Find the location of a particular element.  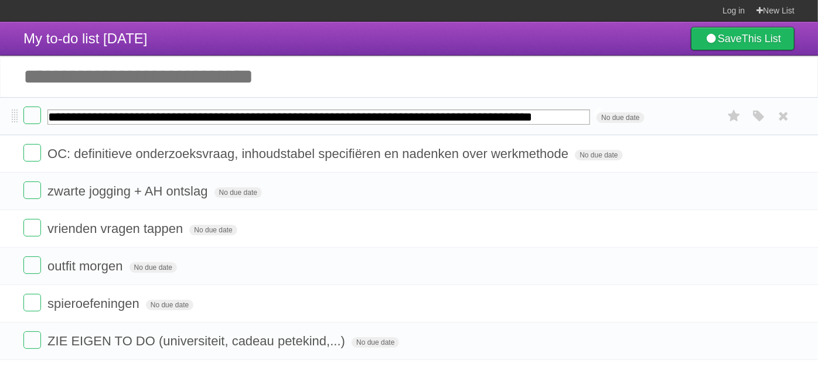

span: OC: definitieve onderzoeksvraag, inhoudstabel specifiëren en nadenken over werkmethode is located at coordinates (309, 153).